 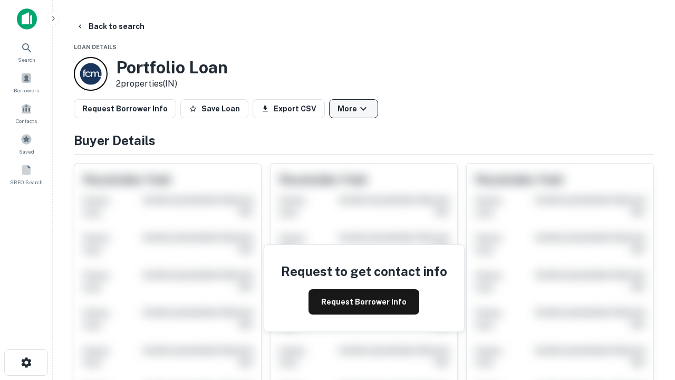 I want to click on a: Saved, so click(x=26, y=144).